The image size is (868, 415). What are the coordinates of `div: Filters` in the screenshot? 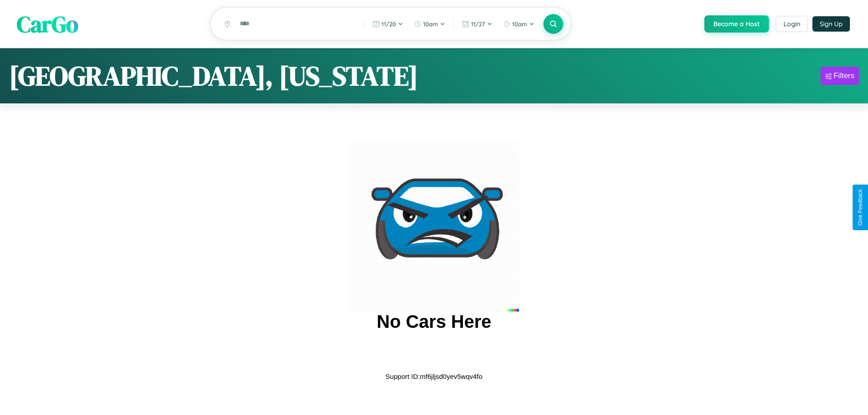 It's located at (844, 76).